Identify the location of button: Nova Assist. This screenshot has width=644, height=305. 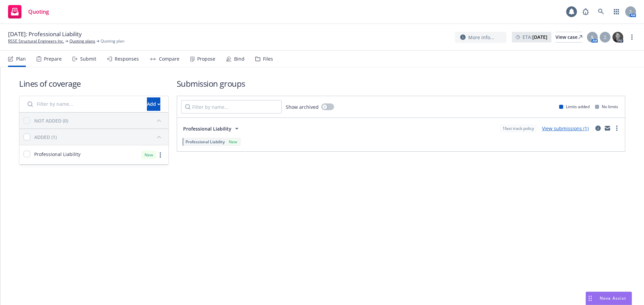
(609, 298).